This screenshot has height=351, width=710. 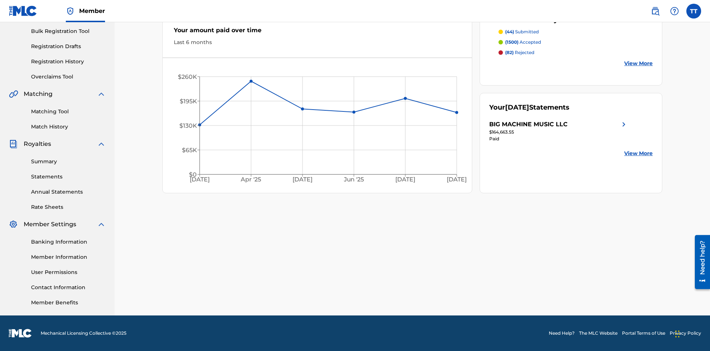 What do you see at coordinates (686, 333) in the screenshot?
I see `a: Privacy Policy` at bounding box center [686, 333].